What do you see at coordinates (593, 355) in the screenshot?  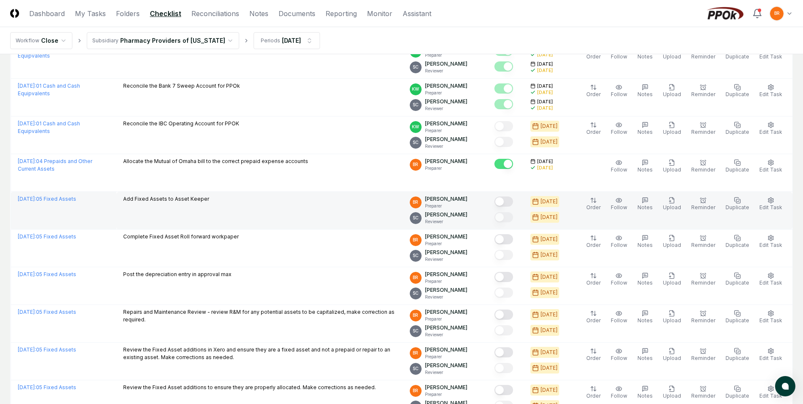 I see `button: Order` at bounding box center [593, 355].